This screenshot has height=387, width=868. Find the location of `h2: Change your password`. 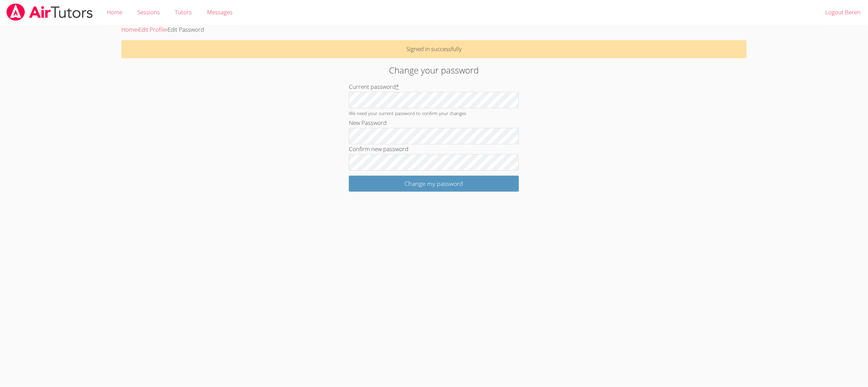

h2: Change your password is located at coordinates (434, 70).